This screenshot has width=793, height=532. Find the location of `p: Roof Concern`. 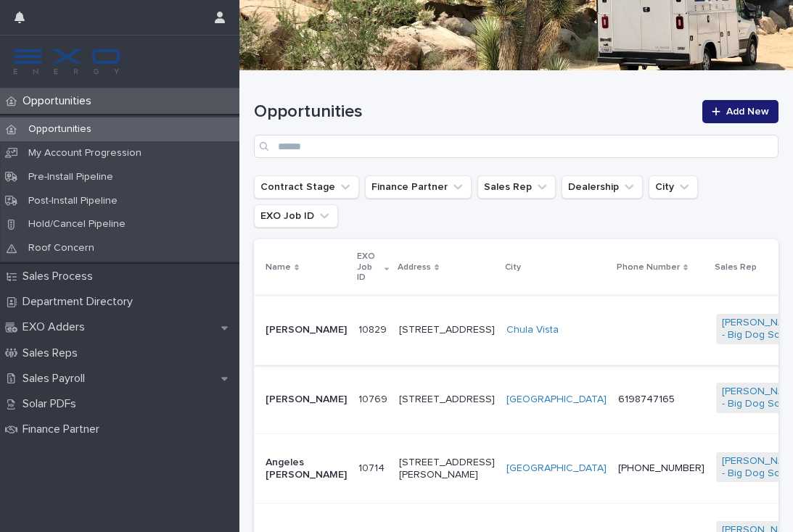

p: Roof Concern is located at coordinates (61, 248).